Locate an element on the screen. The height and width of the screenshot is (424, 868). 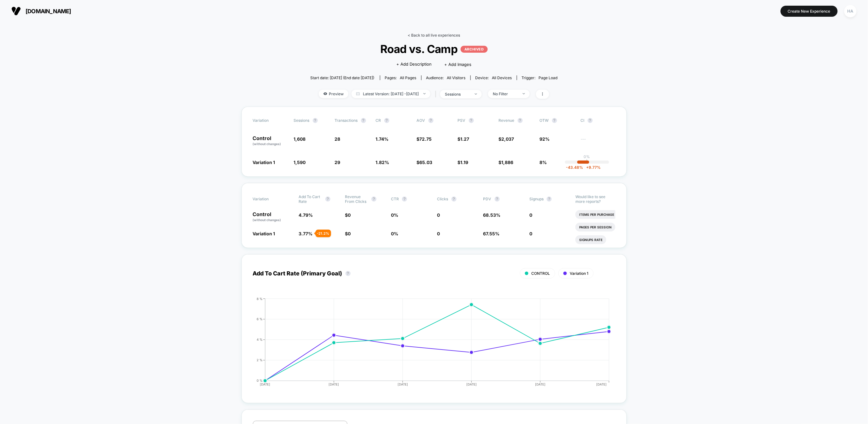
span: Page Load is located at coordinates (548, 78).